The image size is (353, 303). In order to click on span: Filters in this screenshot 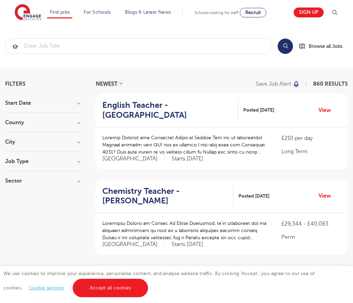, I will do `click(15, 84)`.